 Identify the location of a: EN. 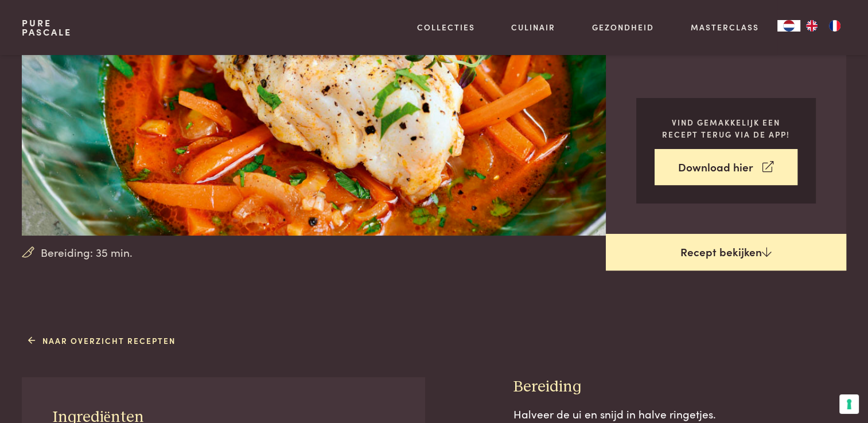
(811, 26).